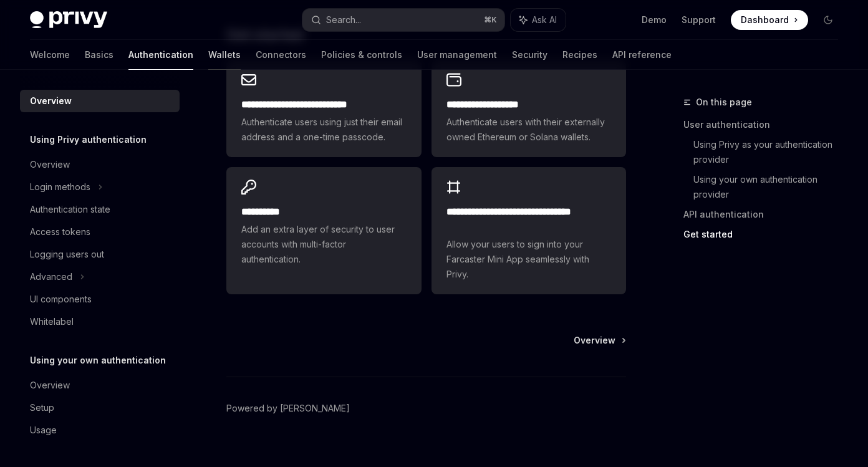 Image resolution: width=868 pixels, height=467 pixels. Describe the element at coordinates (770, 152) in the screenshot. I see `a: Using Privy as your authentication provider` at that location.